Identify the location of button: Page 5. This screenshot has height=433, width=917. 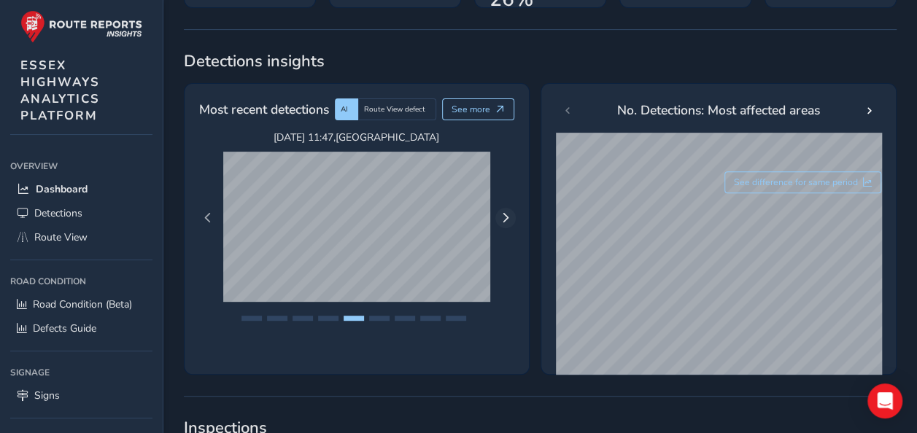
(354, 318).